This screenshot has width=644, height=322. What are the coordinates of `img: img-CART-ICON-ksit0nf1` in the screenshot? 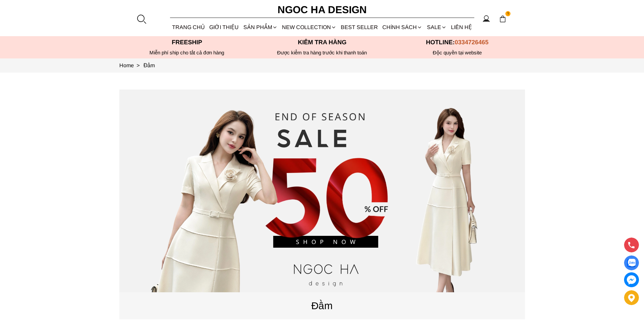 It's located at (502, 19).